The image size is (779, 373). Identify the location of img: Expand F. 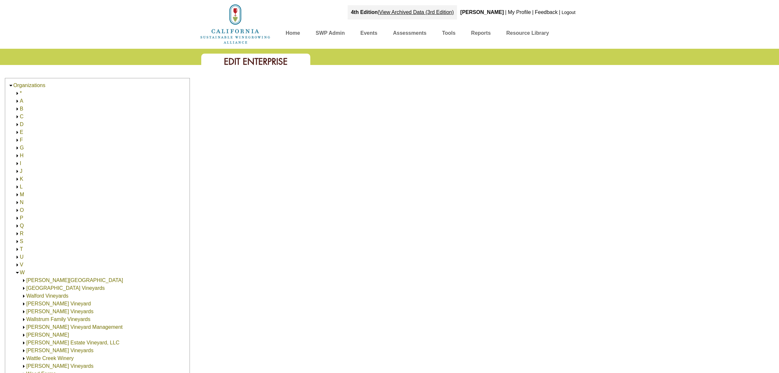
(17, 140).